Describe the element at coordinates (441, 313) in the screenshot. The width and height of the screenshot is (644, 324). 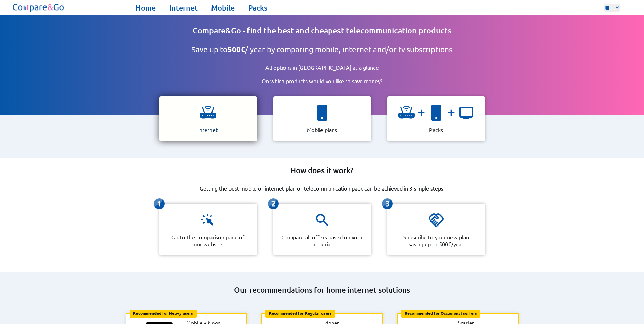
I see `b: Recommended for Occasional surfers` at that location.